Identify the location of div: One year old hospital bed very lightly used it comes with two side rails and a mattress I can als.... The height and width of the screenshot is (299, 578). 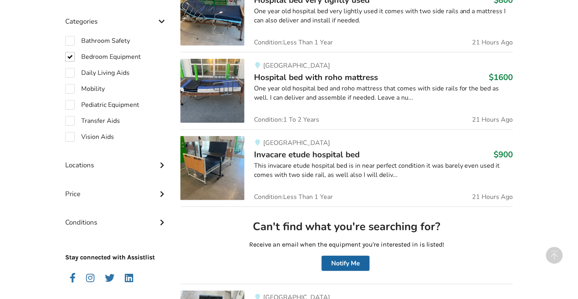
(383, 16).